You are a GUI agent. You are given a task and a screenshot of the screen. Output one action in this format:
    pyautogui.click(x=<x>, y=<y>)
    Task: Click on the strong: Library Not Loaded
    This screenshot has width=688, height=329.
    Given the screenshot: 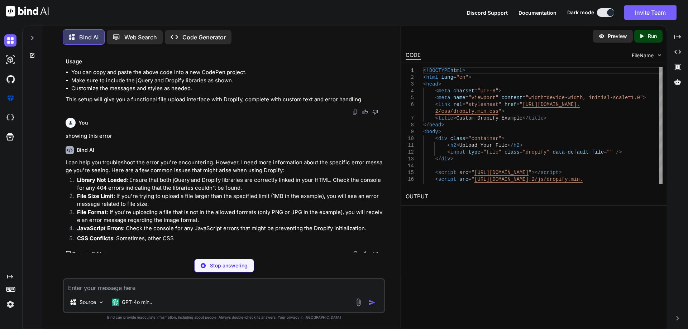 What is the action you would take?
    pyautogui.click(x=102, y=180)
    